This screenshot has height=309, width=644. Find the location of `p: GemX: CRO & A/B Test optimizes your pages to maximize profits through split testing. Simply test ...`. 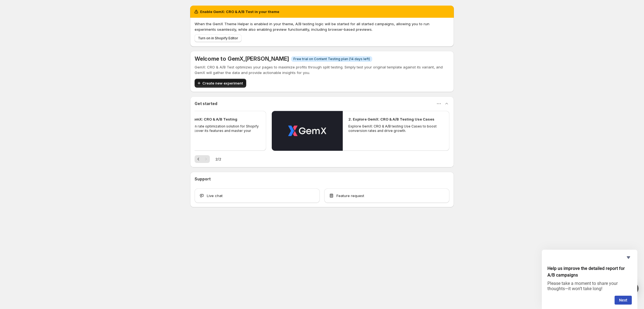

p: GemX: CRO & A/B Test optimizes your pages to maximize profits through split testing. Simply test ... is located at coordinates (322, 70).